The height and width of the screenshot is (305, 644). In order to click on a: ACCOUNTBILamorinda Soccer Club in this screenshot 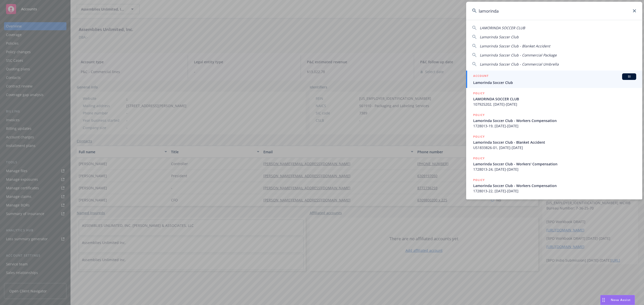, I will do `click(554, 79)`.